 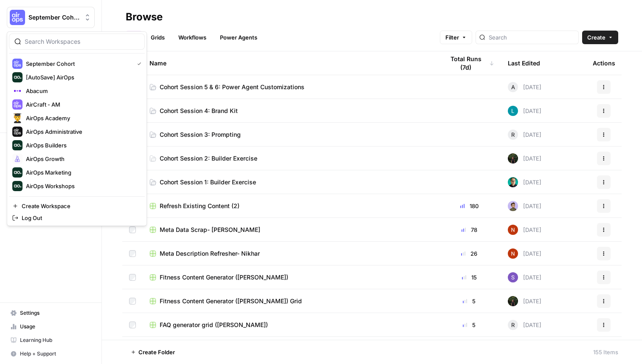 I want to click on img: AirOps Academy Logo, so click(x=17, y=118).